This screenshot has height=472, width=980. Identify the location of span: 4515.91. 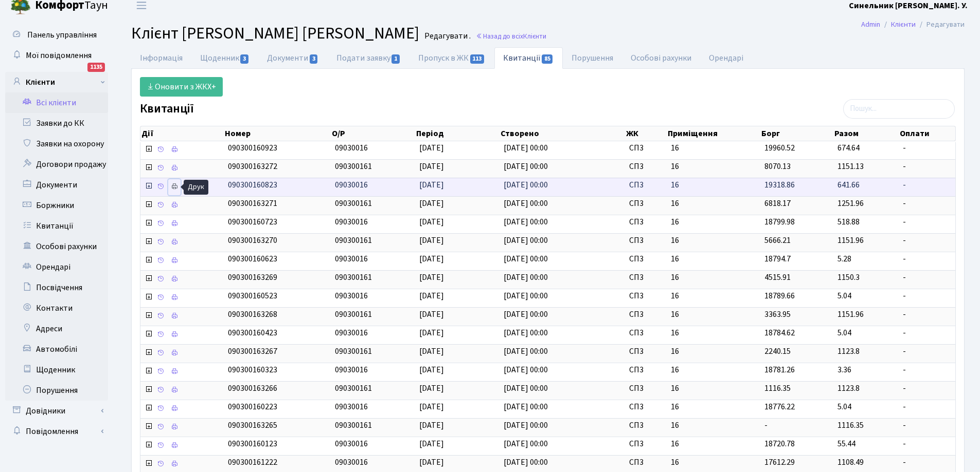
(777, 278).